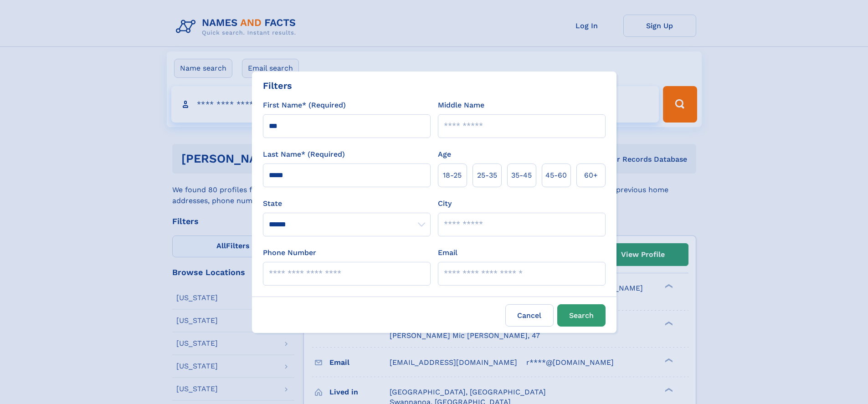 Image resolution: width=868 pixels, height=404 pixels. Describe the element at coordinates (445, 204) in the screenshot. I see `label: City` at that location.